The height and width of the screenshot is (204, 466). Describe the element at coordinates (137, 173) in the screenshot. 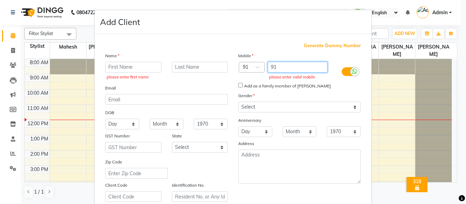

I see `input: Enter Zip Code` at that location.